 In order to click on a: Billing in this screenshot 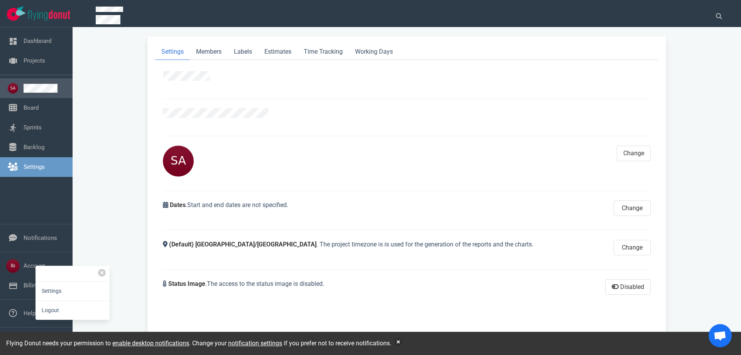, I will do `click(31, 285)`.